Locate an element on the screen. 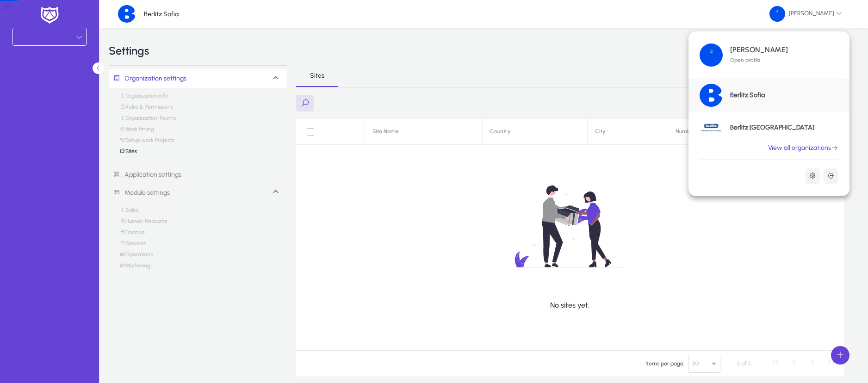 This screenshot has height=383, width=868. mat-expansion-panel-header: Organization settings is located at coordinates (197, 79).